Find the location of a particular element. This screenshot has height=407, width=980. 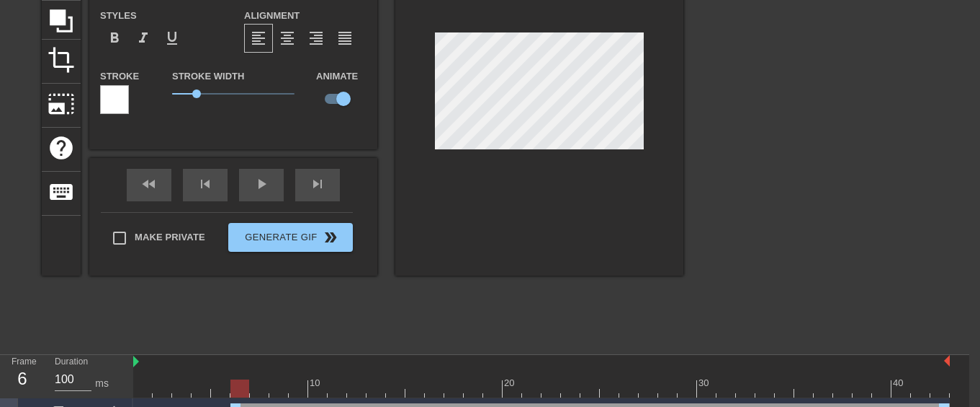

span: photo_size_select_large is located at coordinates (62, 103).